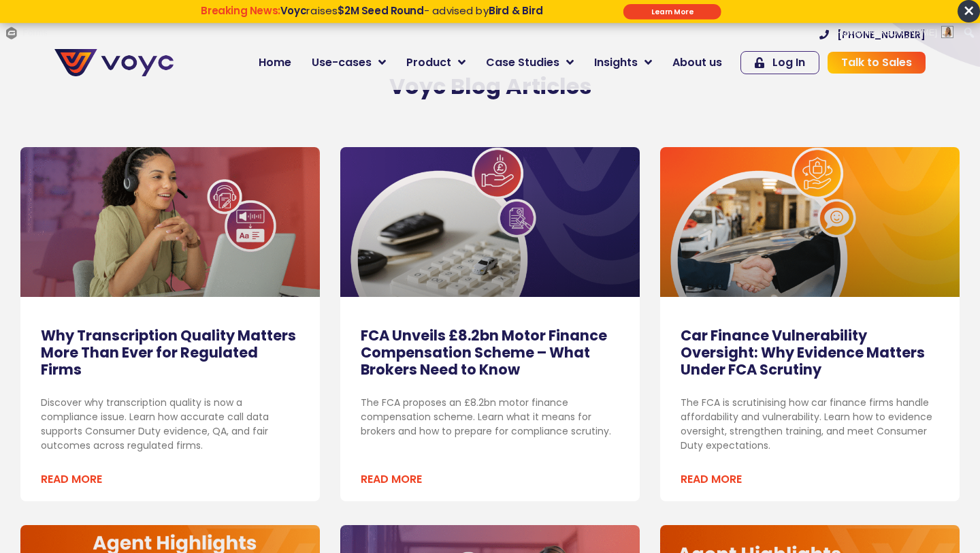 The height and width of the screenshot is (553, 980). Describe the element at coordinates (895, 32) in the screenshot. I see `a: Howdy,` at that location.